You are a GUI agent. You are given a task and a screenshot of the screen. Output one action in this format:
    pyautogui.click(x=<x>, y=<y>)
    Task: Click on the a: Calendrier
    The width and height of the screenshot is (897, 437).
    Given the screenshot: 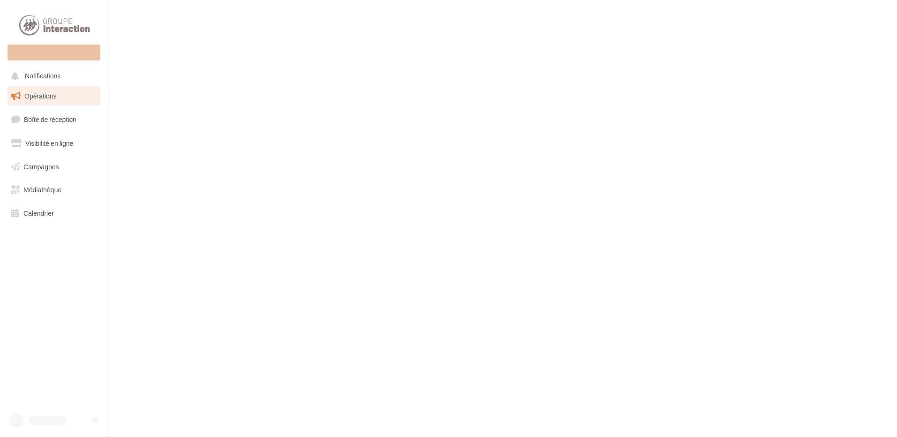 What is the action you would take?
    pyautogui.click(x=54, y=214)
    